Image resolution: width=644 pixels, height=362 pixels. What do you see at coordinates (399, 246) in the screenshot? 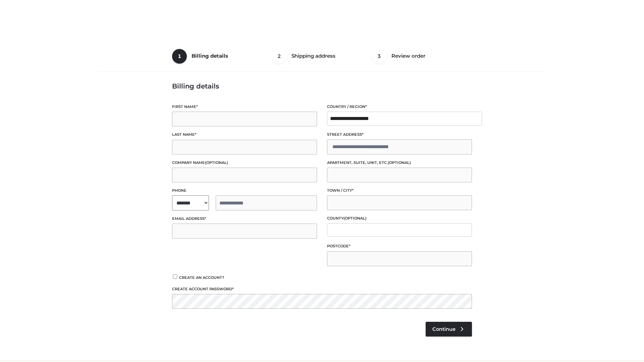
I see `label: Postcode` at bounding box center [399, 246].